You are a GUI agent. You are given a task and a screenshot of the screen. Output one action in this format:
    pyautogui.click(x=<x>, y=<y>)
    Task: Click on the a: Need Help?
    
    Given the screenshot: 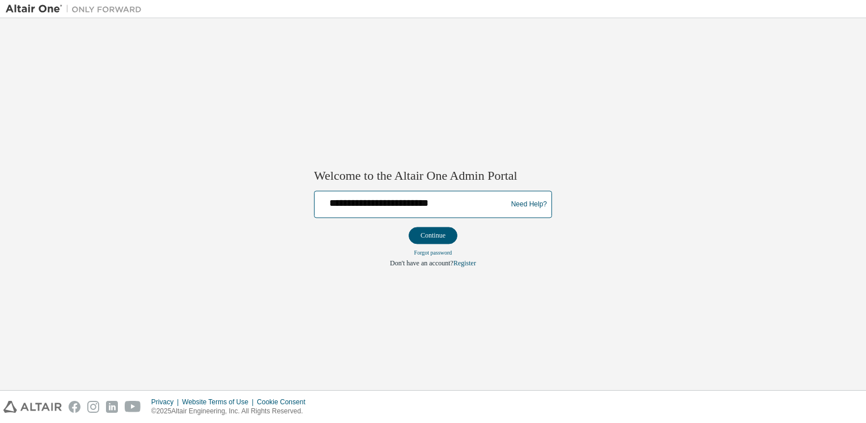 What is the action you would take?
    pyautogui.click(x=529, y=204)
    